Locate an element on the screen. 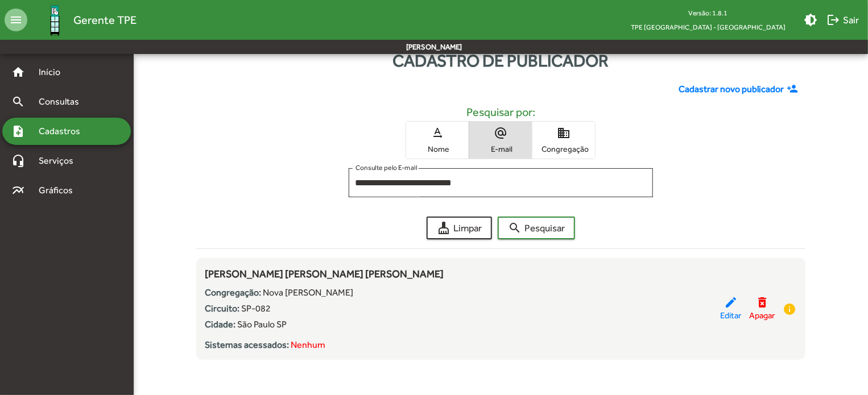 The image size is (868, 395). mat-icon: alternate_email is located at coordinates (501, 133).